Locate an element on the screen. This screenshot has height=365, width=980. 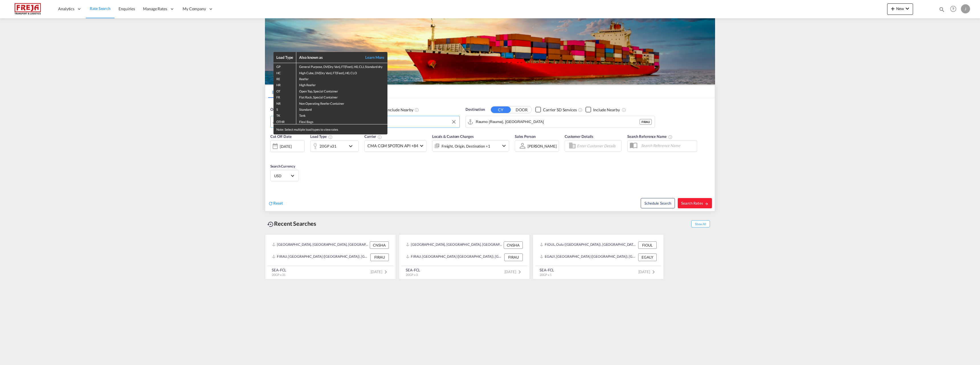
td: GP is located at coordinates (285, 66).